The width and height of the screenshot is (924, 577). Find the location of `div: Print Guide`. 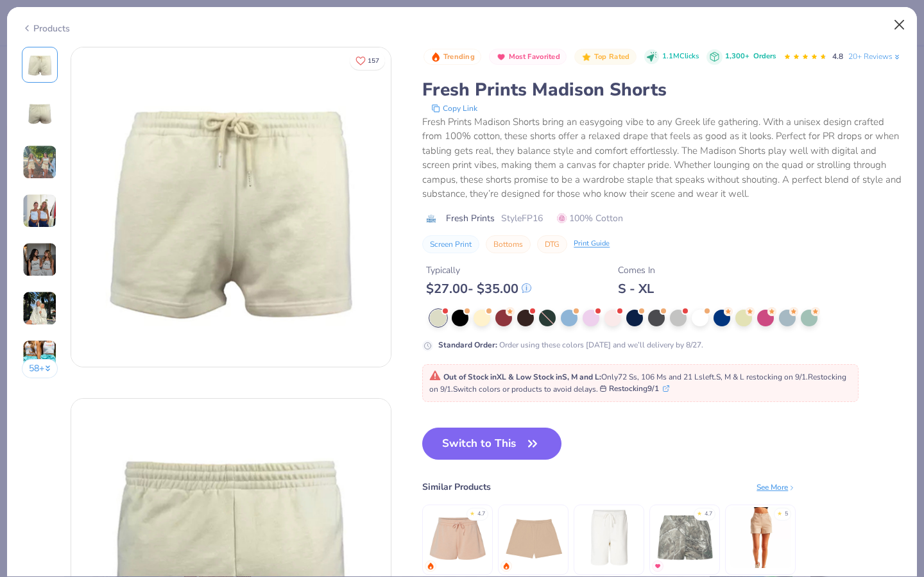

div: Print Guide is located at coordinates (592, 244).